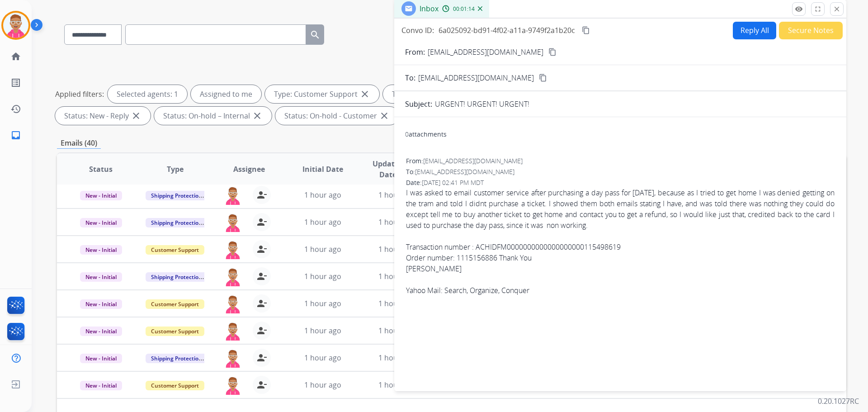 This screenshot has width=868, height=412. Describe the element at coordinates (418, 30) in the screenshot. I see `p: Convo ID:` at that location.